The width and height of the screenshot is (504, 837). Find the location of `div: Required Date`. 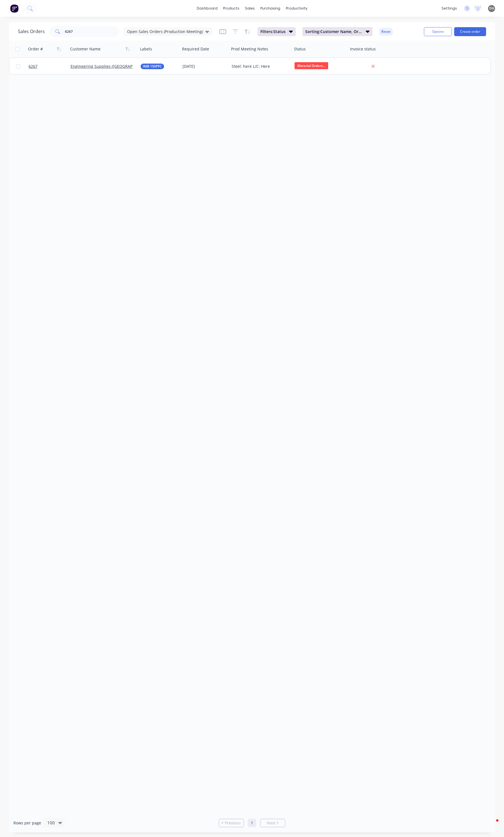

div: Required Date is located at coordinates (196, 49).